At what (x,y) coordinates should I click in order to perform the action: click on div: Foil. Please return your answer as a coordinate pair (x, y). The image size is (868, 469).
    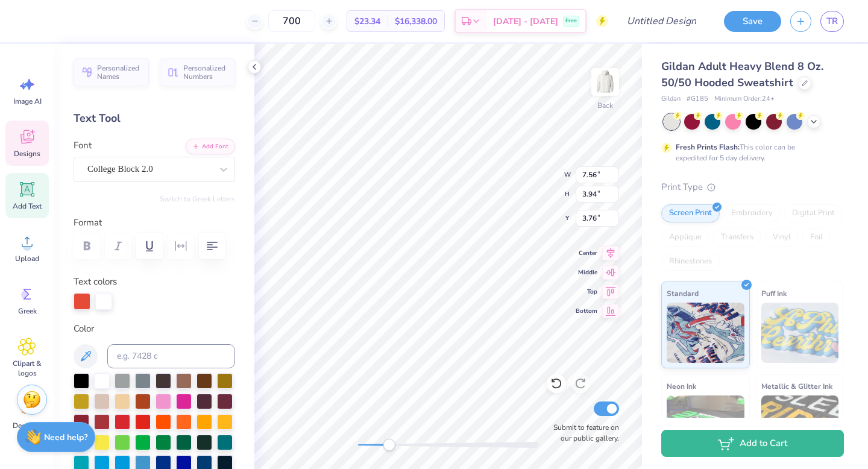
    Looking at the image, I should click on (816, 237).